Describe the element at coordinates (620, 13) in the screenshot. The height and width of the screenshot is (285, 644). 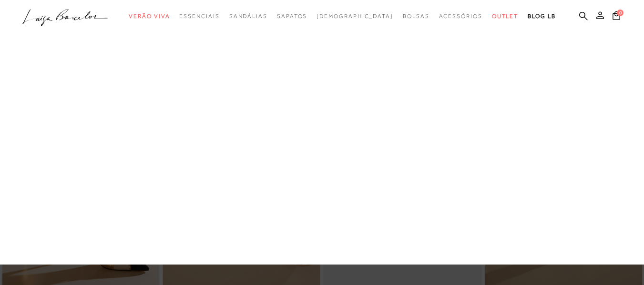
I see `span: 0` at that location.